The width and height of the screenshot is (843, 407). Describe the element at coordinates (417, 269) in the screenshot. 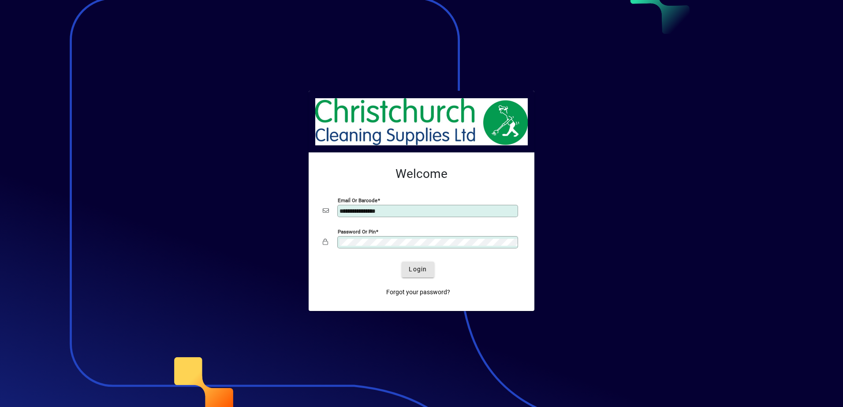

I see `span: Login` at that location.